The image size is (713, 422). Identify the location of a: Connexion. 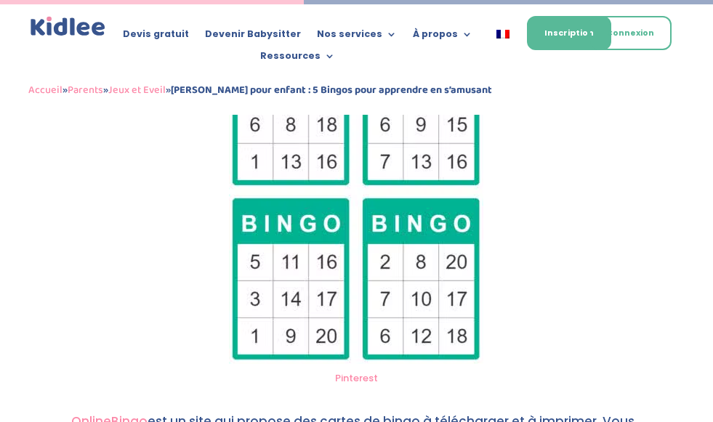
(630, 33).